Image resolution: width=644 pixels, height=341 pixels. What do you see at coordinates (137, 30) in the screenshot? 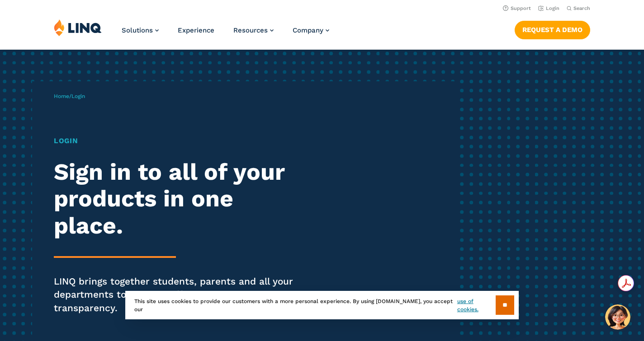
I see `span: Solutions` at bounding box center [137, 30].